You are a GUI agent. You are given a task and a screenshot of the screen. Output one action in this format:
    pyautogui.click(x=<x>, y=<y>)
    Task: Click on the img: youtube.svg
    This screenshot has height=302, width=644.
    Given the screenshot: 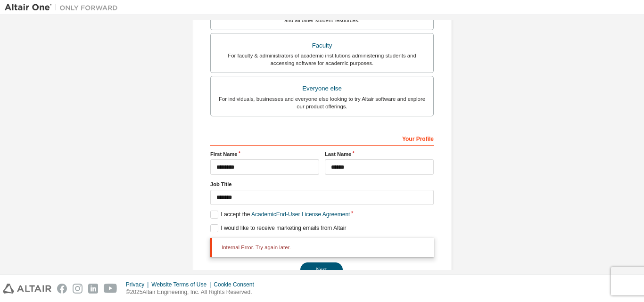 What is the action you would take?
    pyautogui.click(x=110, y=289)
    